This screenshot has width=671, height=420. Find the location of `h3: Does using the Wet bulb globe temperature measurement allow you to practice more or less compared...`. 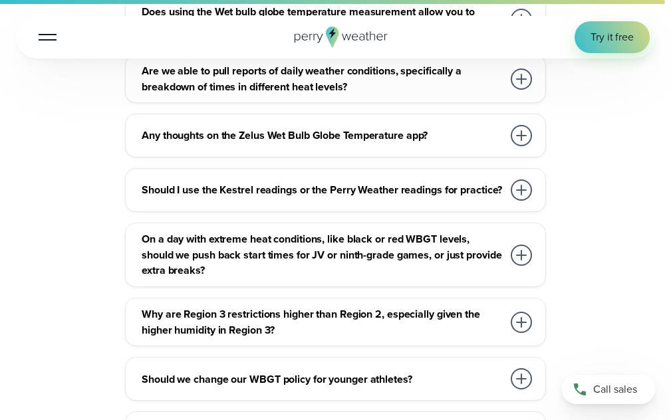

h3: Does using the Wet bulb globe temperature measurement allow you to practice more or less compared... is located at coordinates (322, 19).